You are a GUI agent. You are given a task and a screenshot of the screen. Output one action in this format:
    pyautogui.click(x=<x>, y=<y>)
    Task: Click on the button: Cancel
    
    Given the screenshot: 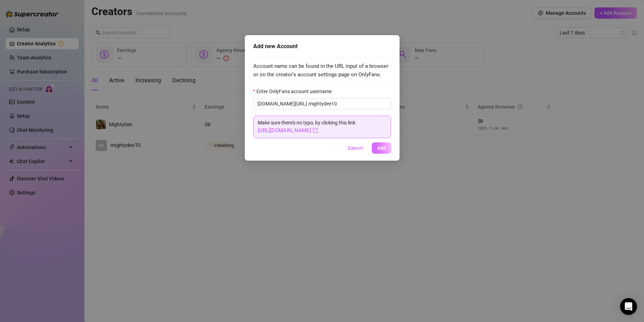 What is the action you would take?
    pyautogui.click(x=355, y=148)
    